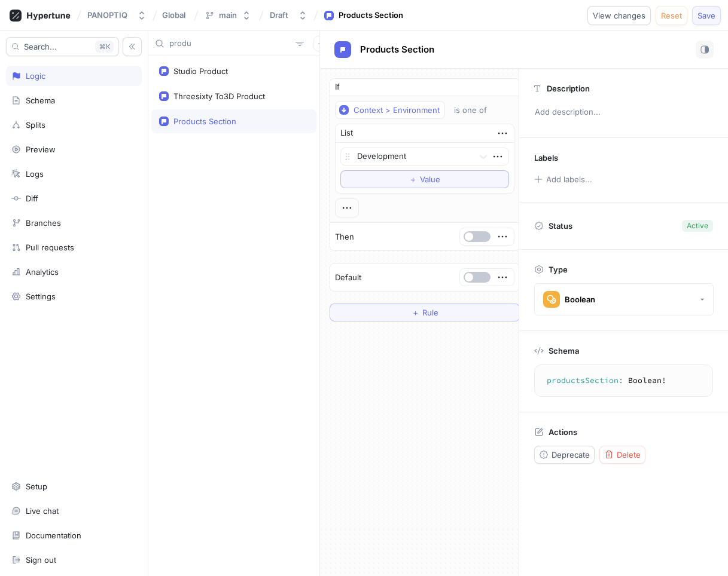 The height and width of the screenshot is (576, 728). What do you see at coordinates (671, 15) in the screenshot?
I see `span: Reset` at bounding box center [671, 15].